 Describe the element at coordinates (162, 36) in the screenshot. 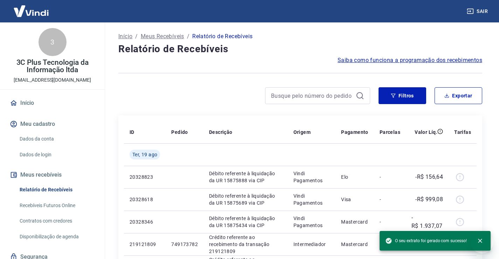

I see `a: Meus Recebíveis` at that location.